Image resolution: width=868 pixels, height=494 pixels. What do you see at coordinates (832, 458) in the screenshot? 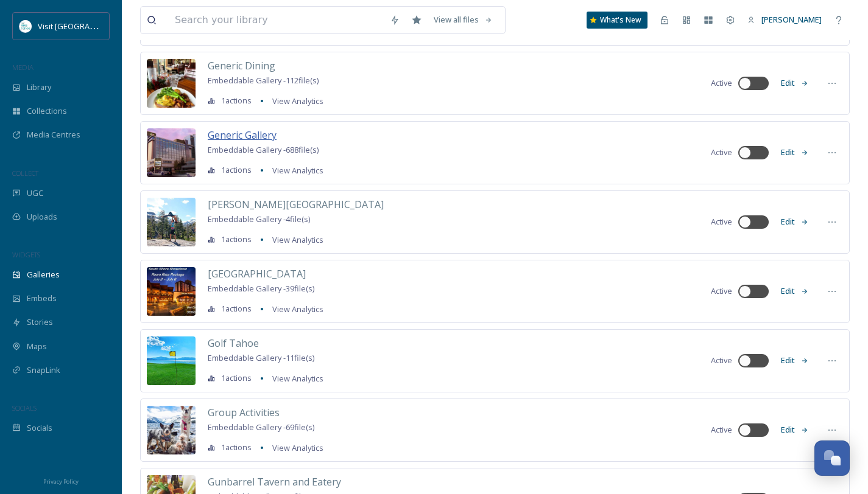
I see `button: Open Chat` at bounding box center [832, 458].